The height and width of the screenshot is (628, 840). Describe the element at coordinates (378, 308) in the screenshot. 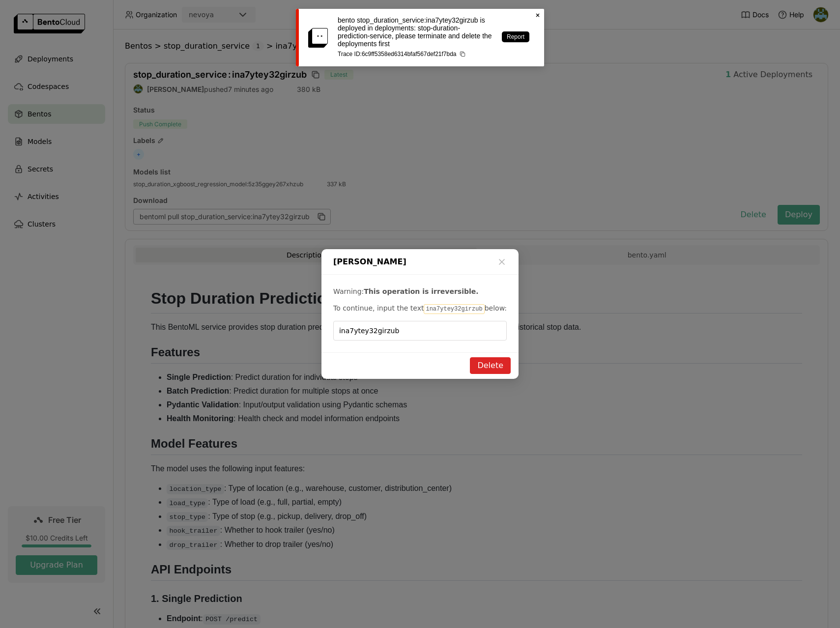

I see `span: To continue, input the text` at that location.